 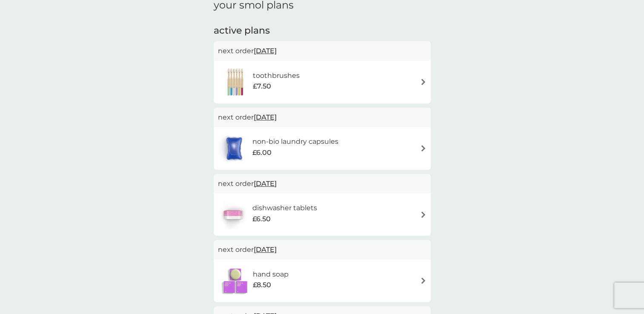 I want to click on img: non-bio laundry capsules, so click(x=234, y=148).